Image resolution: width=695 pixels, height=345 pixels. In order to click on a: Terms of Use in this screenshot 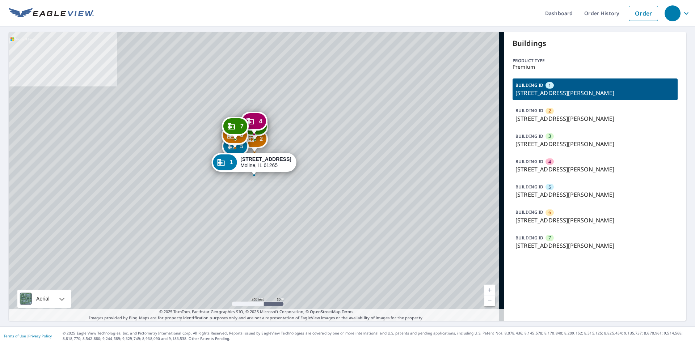, I will do `click(15, 336)`.